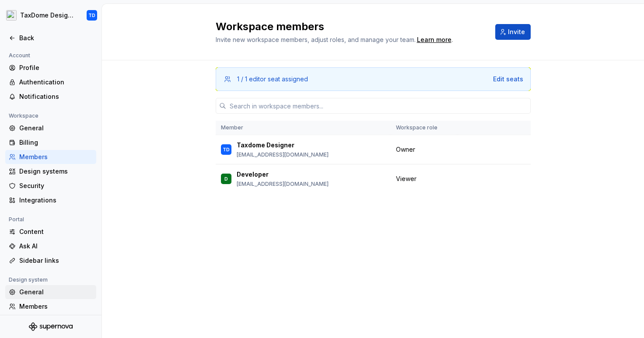 This screenshot has width=644, height=338. I want to click on a: Back, so click(51, 38).